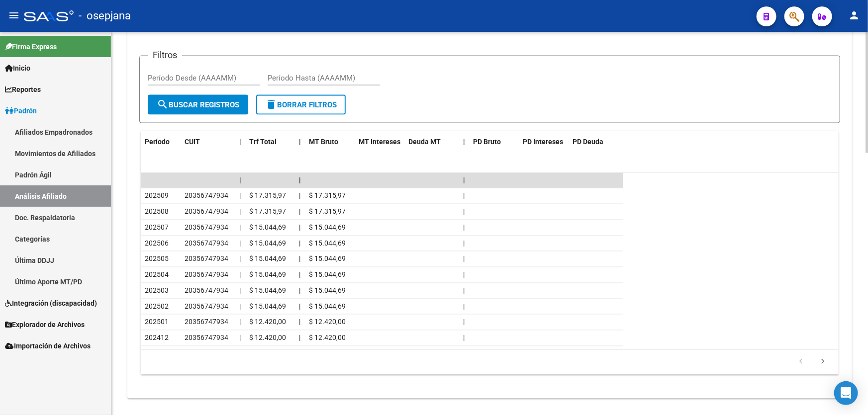  What do you see at coordinates (157, 322) in the screenshot?
I see `span: 202501` at bounding box center [157, 322].